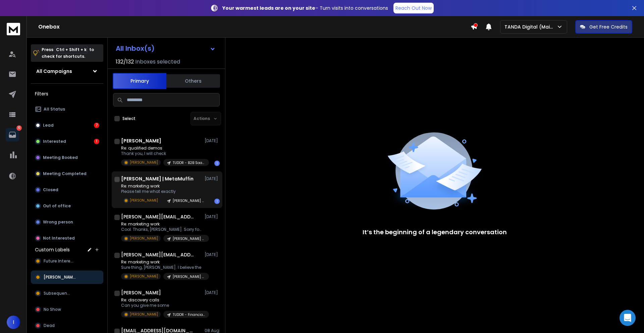 Image resolution: width=644 pixels, height=333 pixels. What do you see at coordinates (59, 238) in the screenshot?
I see `p: Not Interested` at bounding box center [59, 238].